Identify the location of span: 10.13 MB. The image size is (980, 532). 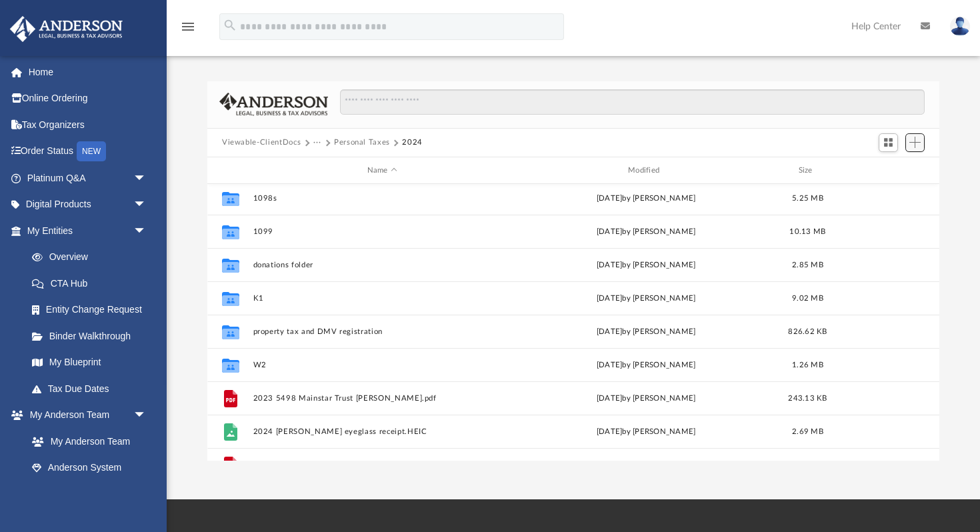
(807, 232).